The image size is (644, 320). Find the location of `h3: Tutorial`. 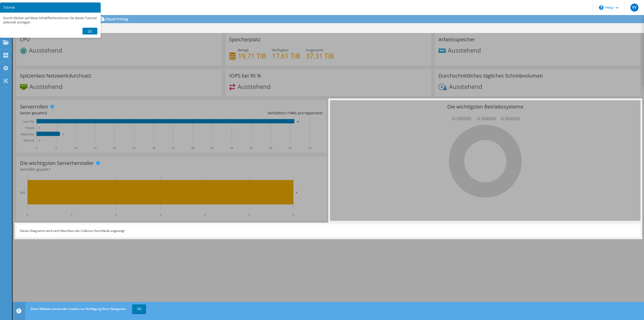

h3: Tutorial is located at coordinates (50, 7).